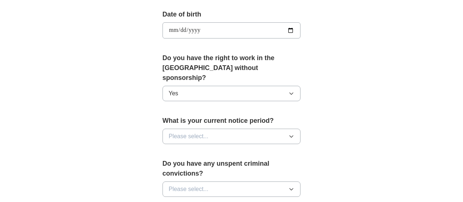 The image size is (463, 202). Describe the element at coordinates (232, 168) in the screenshot. I see `label: Do you have any unspent criminal convictions?` at that location.